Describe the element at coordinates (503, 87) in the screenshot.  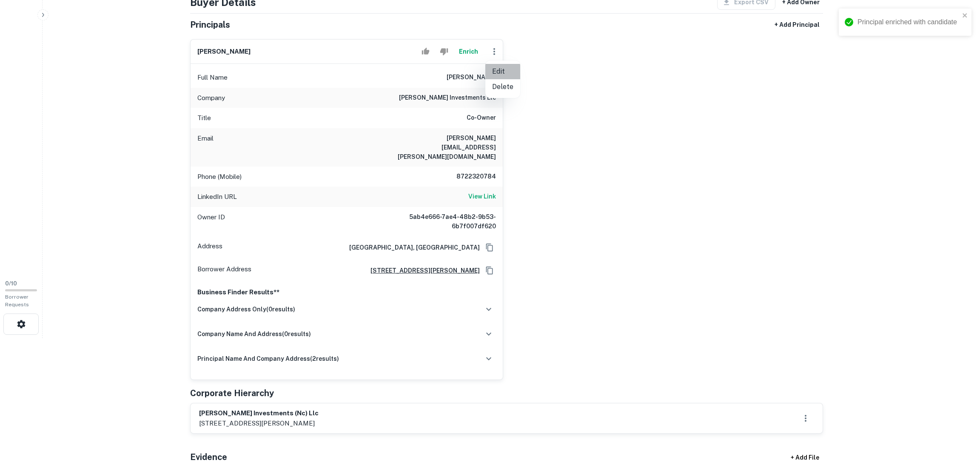
I see `li: Delete` at that location.